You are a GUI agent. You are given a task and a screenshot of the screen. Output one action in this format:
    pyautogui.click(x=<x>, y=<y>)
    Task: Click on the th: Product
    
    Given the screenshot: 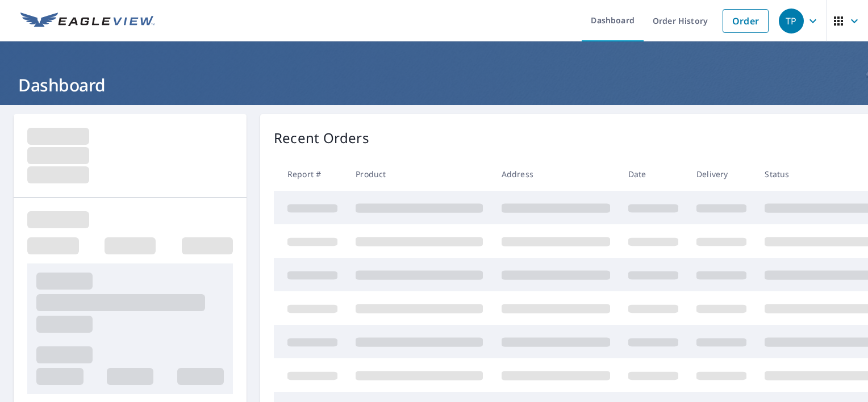 What is the action you would take?
    pyautogui.click(x=419, y=174)
    